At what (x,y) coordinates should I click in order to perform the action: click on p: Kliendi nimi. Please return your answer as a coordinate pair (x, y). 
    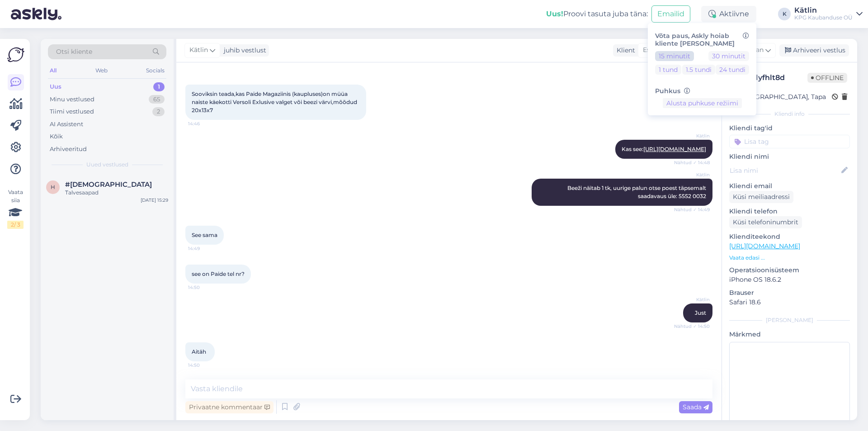
    Looking at the image, I should click on (789, 156).